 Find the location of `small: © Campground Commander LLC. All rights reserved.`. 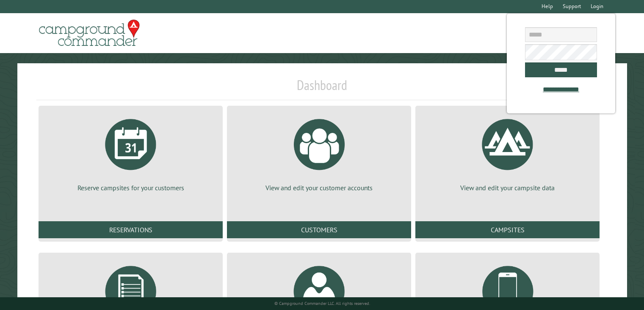

small: © Campground Commander LLC. All rights reserved. is located at coordinates (322, 303).